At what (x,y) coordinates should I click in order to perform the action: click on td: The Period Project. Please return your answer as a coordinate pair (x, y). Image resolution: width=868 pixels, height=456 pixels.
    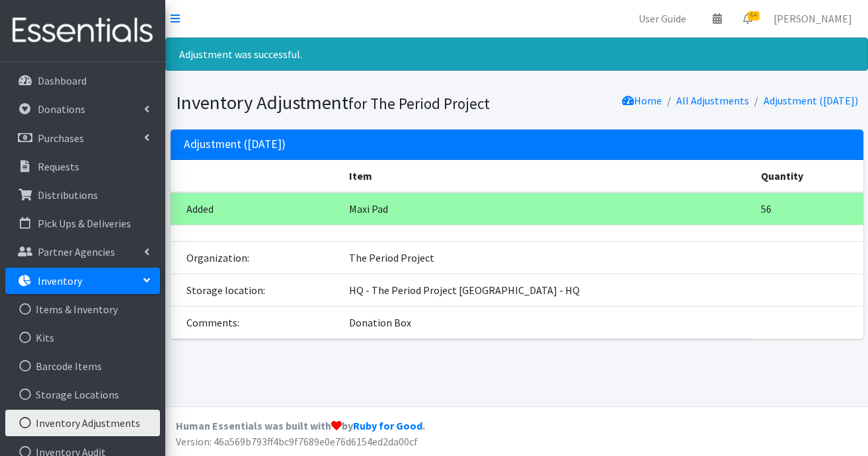
    Looking at the image, I should click on (547, 257).